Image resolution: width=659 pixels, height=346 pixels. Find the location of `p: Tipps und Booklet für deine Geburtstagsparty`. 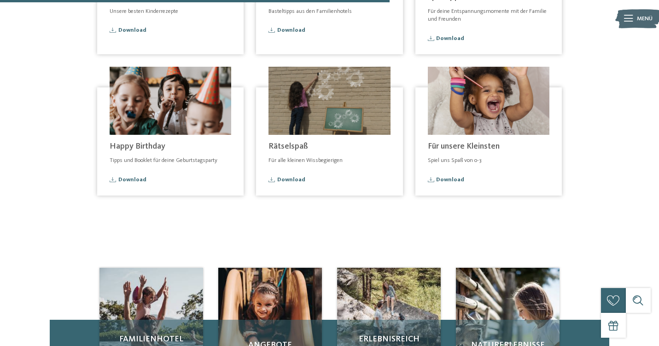

p: Tipps und Booklet für deine Geburtstagsparty is located at coordinates (170, 161).